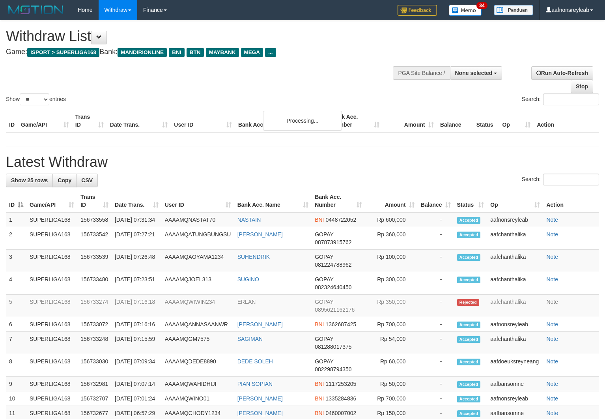  I want to click on a: ERLAN, so click(247, 302).